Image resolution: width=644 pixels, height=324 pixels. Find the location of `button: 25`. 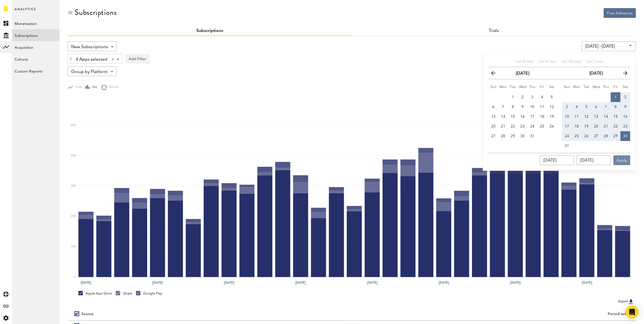

button: 25 is located at coordinates (577, 136).